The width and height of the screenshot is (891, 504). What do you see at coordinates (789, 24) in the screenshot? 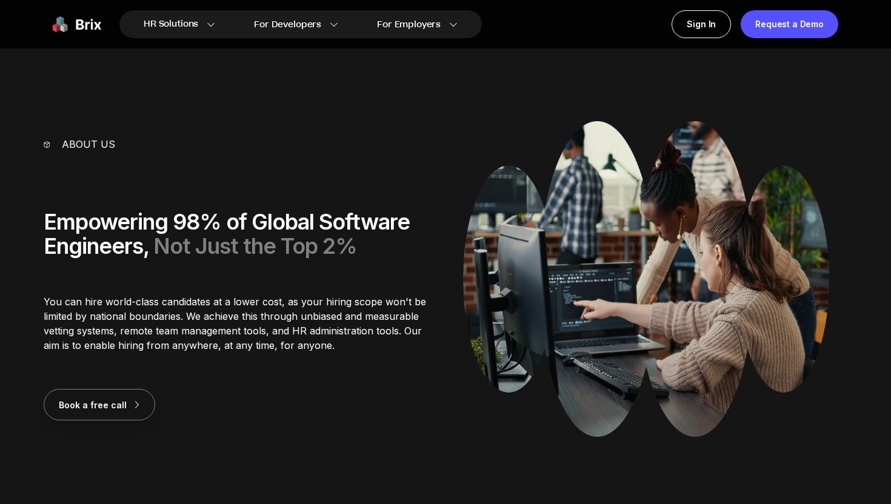
I see `div: Request a Demo` at bounding box center [789, 24].